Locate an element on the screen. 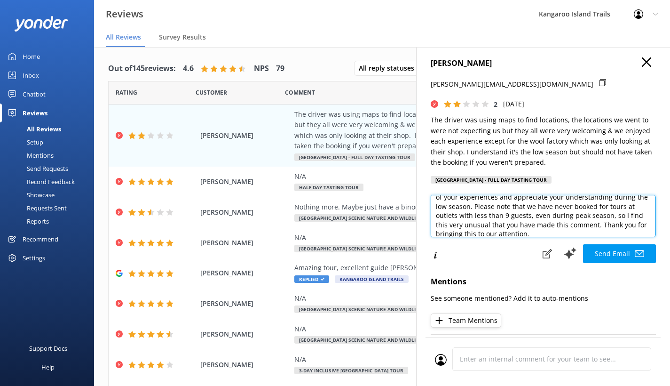  h4: 4.6 is located at coordinates (188, 69).